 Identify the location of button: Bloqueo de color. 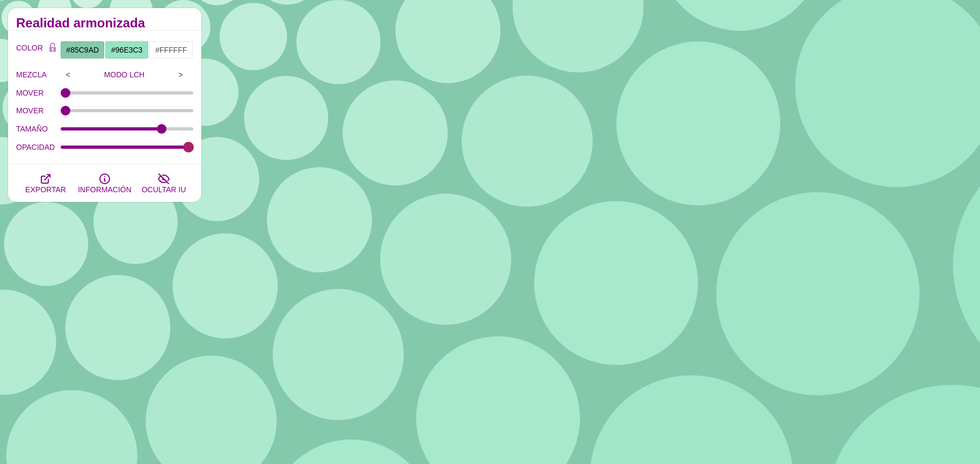
(52, 48).